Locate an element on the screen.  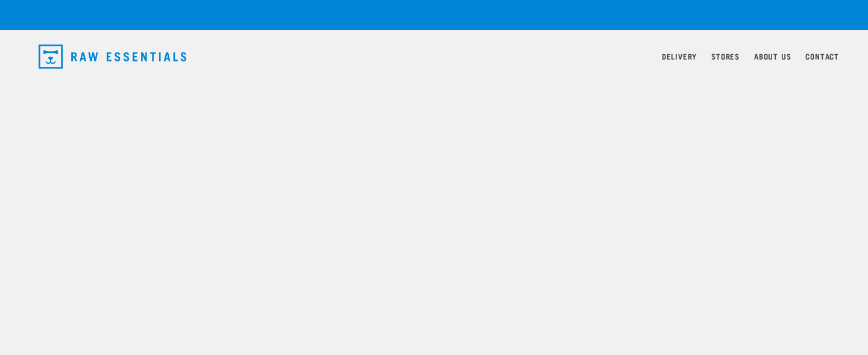
nav: dropdown navigation is located at coordinates (434, 57).